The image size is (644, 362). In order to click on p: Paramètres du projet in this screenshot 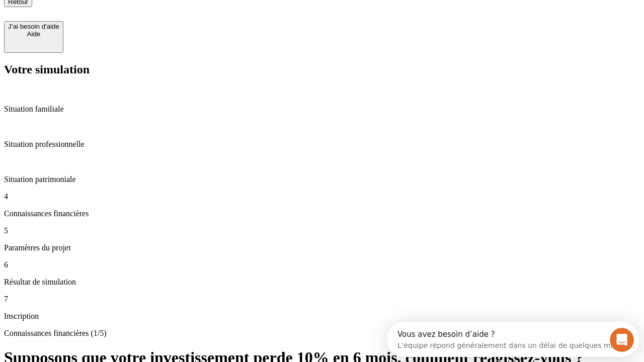, I will do `click(322, 248)`.